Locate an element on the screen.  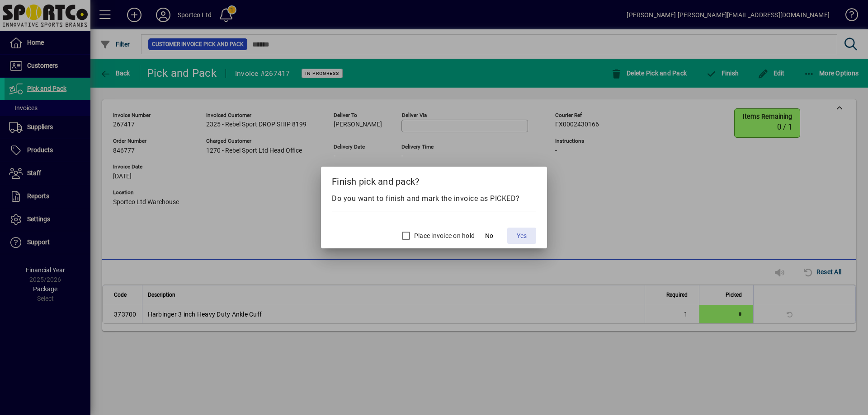
label: Place invoice on hold is located at coordinates (443, 236).